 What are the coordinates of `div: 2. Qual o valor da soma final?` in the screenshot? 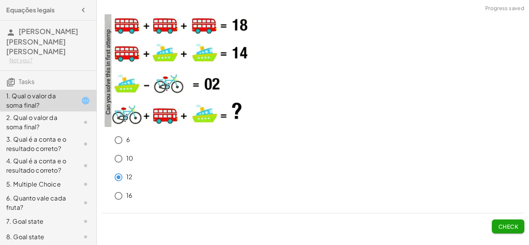 It's located at (37, 122).